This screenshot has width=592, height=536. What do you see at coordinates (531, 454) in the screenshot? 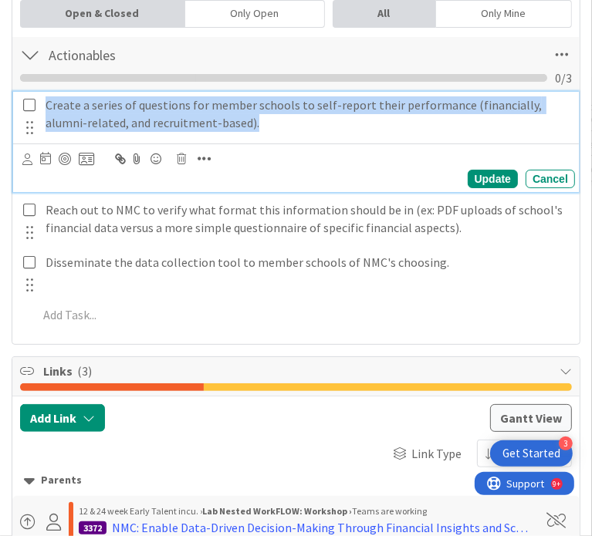
I see `div: Get Started` at bounding box center [531, 454].